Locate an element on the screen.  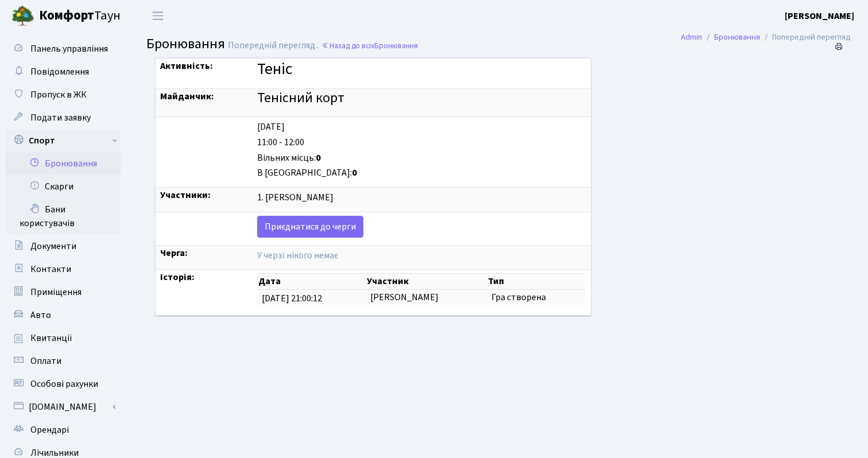
span: Оплати is located at coordinates (46, 361).